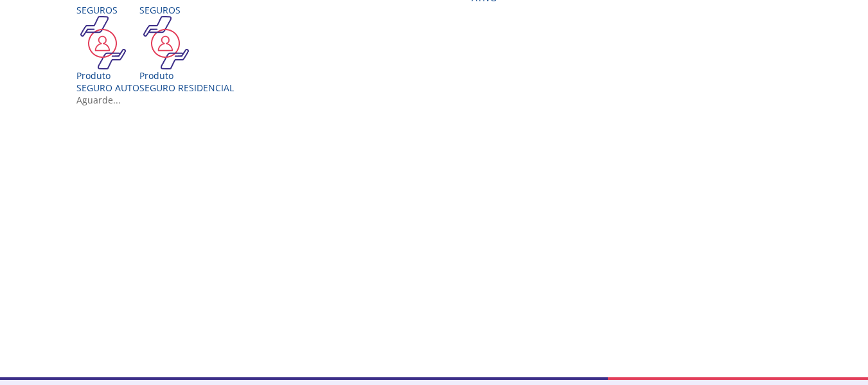 The width and height of the screenshot is (868, 385). I want to click on div: Aguarde..., so click(439, 100).